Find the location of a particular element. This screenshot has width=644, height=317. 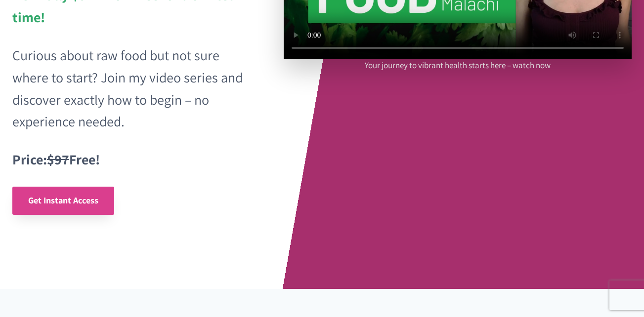

p: Your journey to vibrant health starts here – watch now is located at coordinates (457, 65).